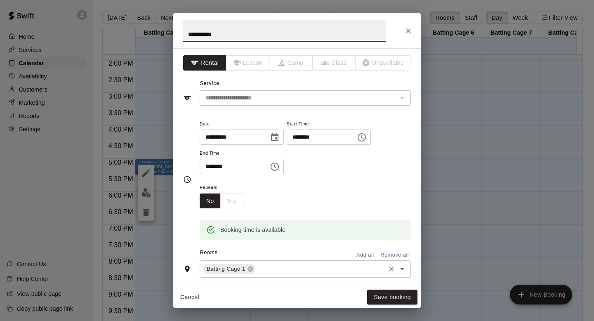  What do you see at coordinates (409, 31) in the screenshot?
I see `button: Close` at bounding box center [409, 31].